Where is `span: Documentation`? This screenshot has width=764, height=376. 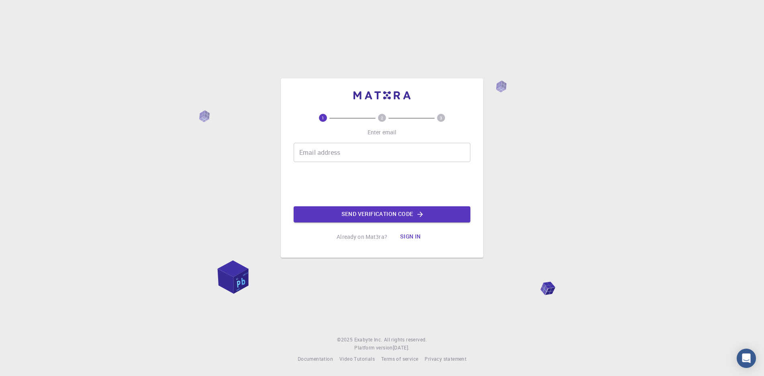
span: Documentation is located at coordinates (315, 358).